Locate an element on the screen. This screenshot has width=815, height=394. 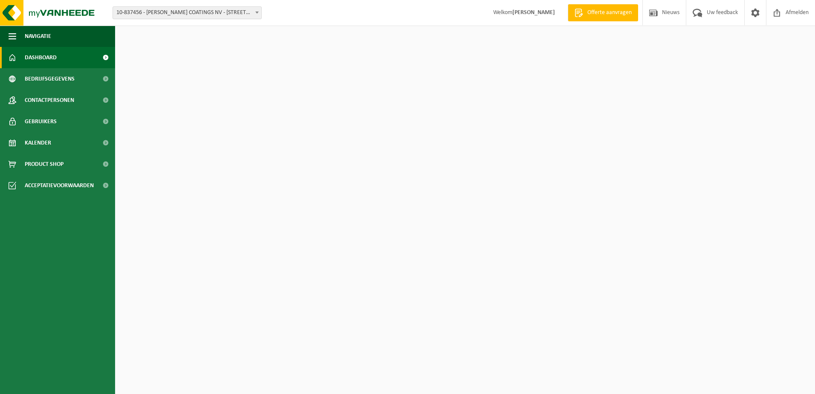
span: 10-837456 - DEBAL COATINGS NV - 8800 ROESELARE, ONLEDEBEEKSTRAAT 9 is located at coordinates (187, 13).